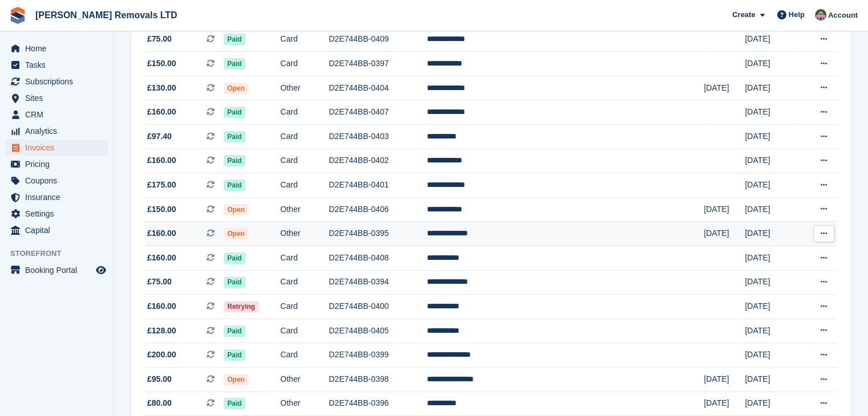  What do you see at coordinates (59, 82) in the screenshot?
I see `span: Subscriptions` at bounding box center [59, 82].